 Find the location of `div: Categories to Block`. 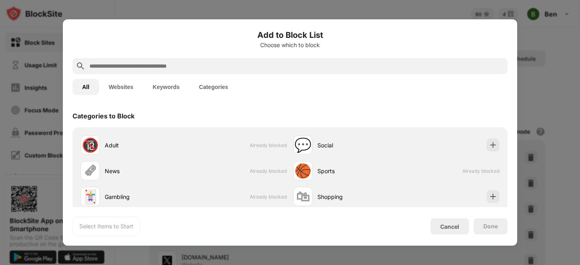

div: Categories to Block is located at coordinates (104, 116).